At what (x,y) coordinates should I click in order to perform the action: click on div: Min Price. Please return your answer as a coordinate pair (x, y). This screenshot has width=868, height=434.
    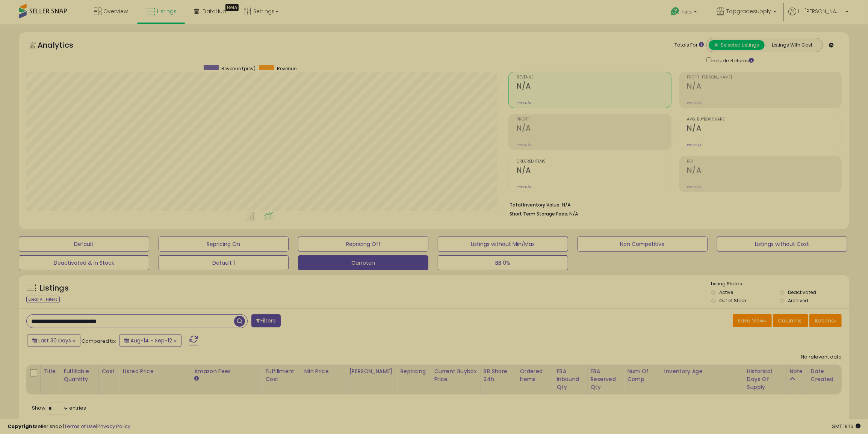
    Looking at the image, I should click on (323, 371).